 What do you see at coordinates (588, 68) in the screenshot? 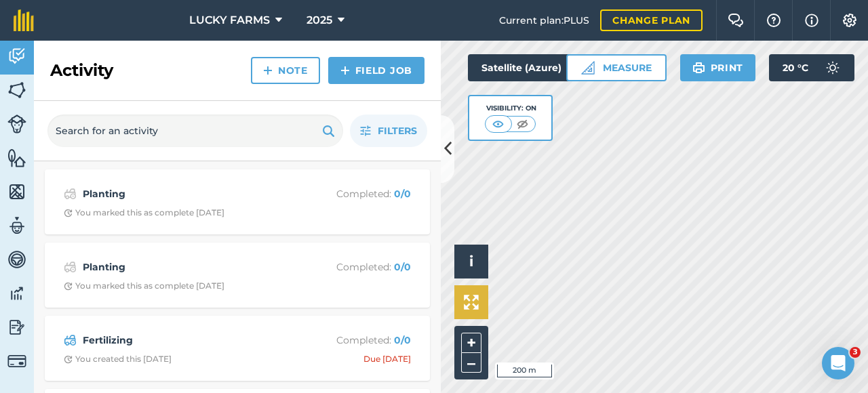
I see `img: Ruler icon` at bounding box center [588, 68].